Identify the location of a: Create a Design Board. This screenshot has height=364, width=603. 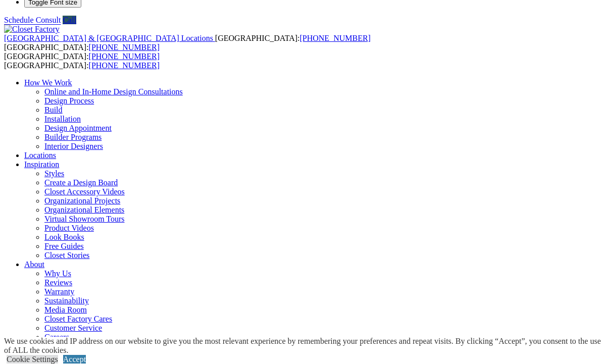
(81, 182).